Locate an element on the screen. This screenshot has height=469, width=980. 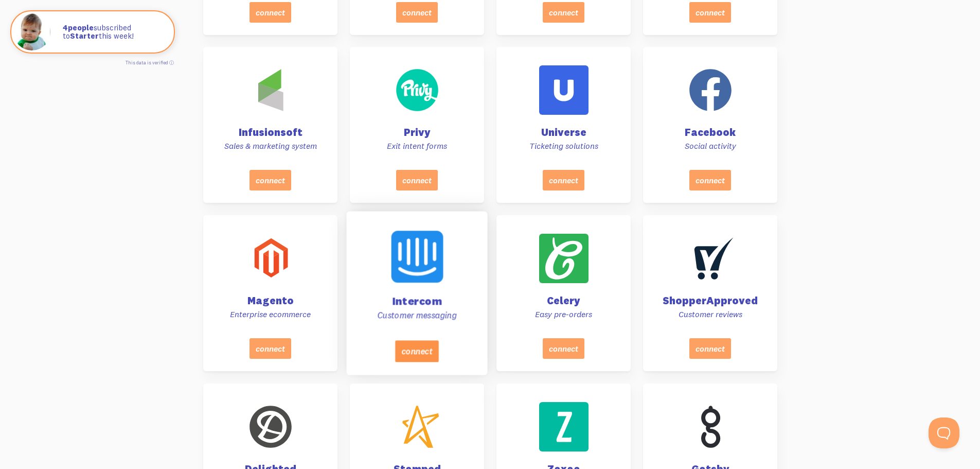
strong: people is located at coordinates (78, 27).